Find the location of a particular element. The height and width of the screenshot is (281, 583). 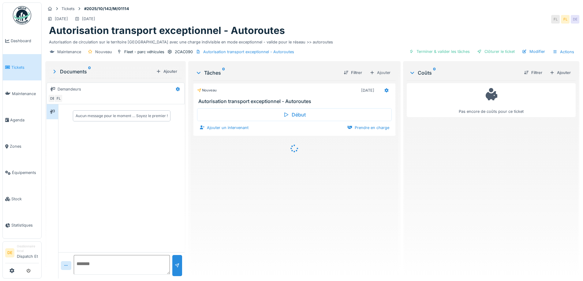

span: Statistiques is located at coordinates (25, 225).